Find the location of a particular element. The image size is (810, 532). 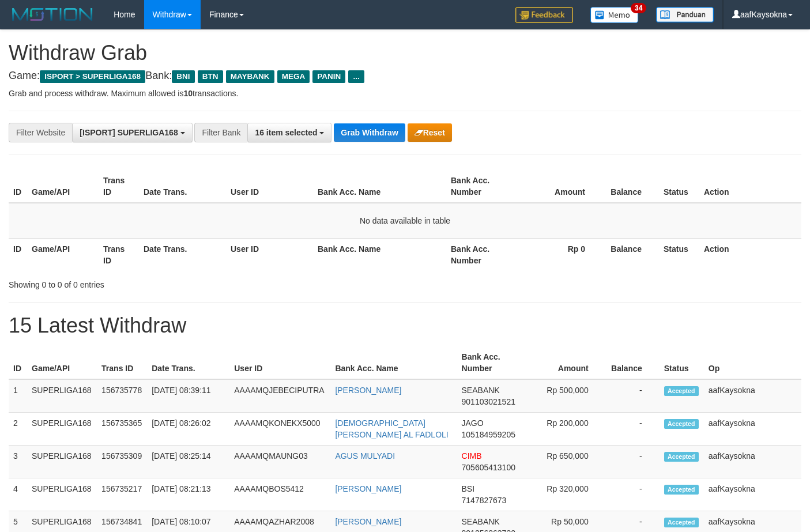

td: AAAAMQMAUNG03 is located at coordinates (280, 462).